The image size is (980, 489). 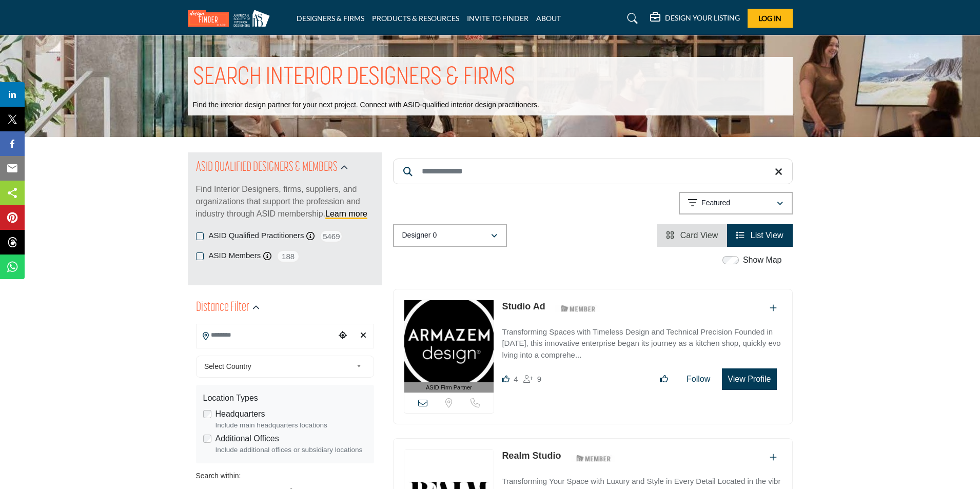 I want to click on span: 9, so click(x=539, y=379).